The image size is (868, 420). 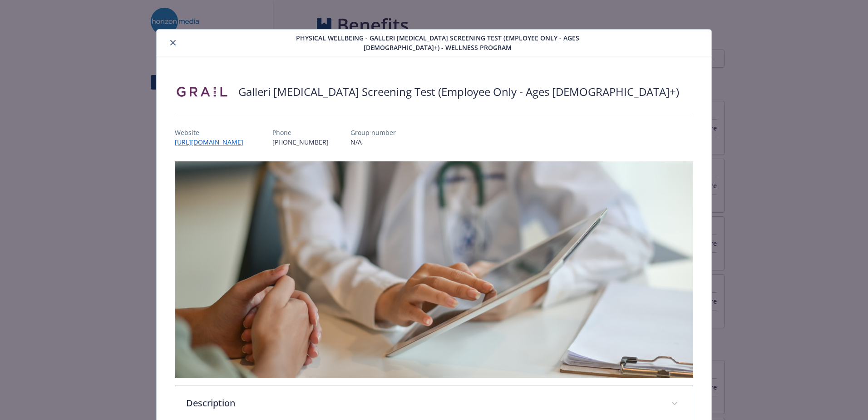 I want to click on button: close, so click(x=173, y=43).